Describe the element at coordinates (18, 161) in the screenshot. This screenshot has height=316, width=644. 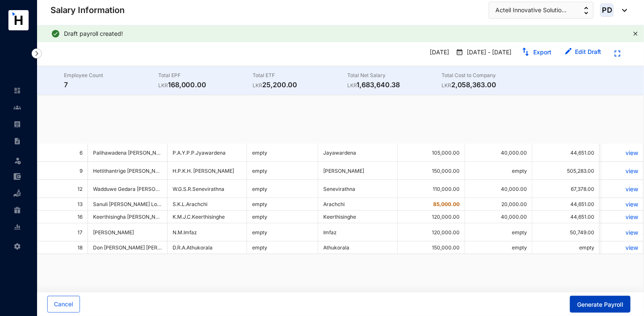
I see `img: leave-unselected.2934df6273408c3f84d9.svg` at that location.